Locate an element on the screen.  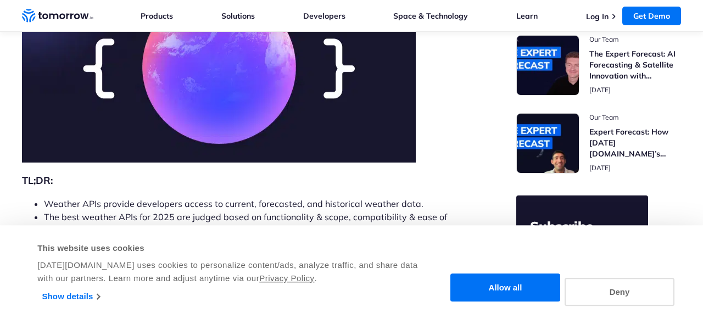
a: Read The Expert Forecast: AI Forecasting & Satellite Innovation with Randy Chase is located at coordinates (598, 65).